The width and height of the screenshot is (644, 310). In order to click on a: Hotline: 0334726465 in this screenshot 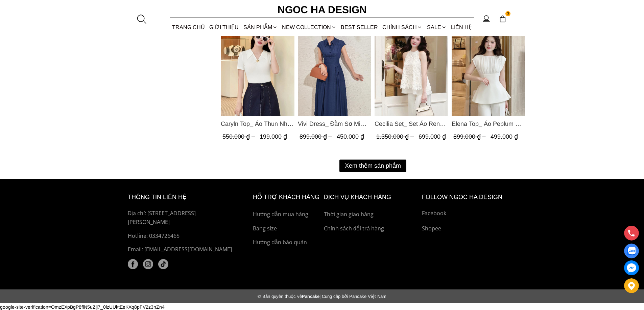, I will do `click(183, 236)`.